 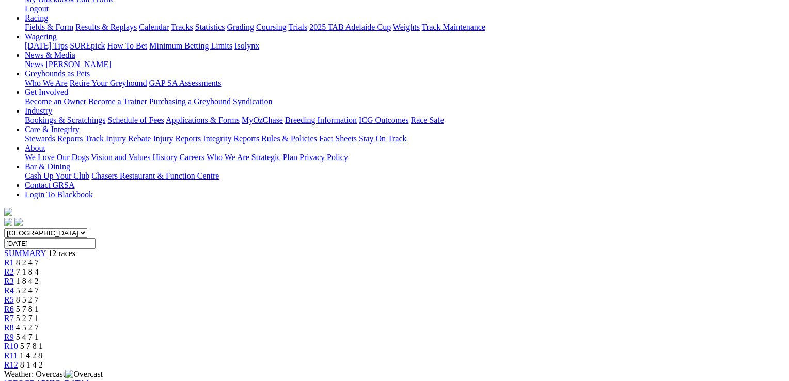 I want to click on a: Calendar, so click(x=154, y=27).